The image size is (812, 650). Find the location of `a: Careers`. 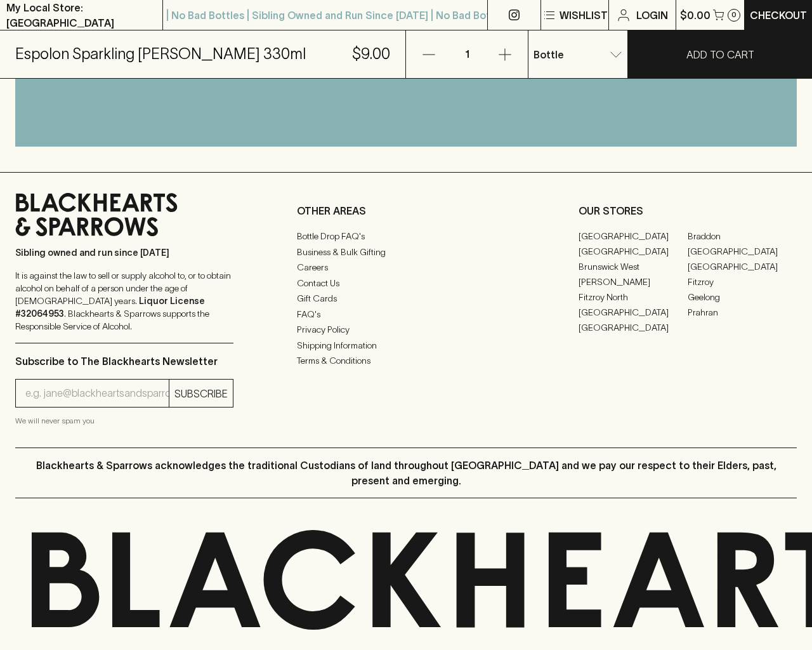

a: Careers is located at coordinates (406, 267).